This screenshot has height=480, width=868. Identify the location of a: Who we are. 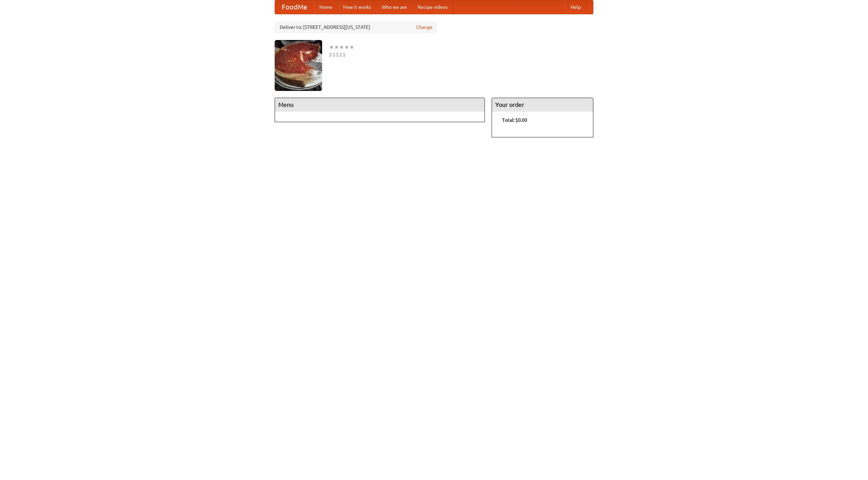
(394, 7).